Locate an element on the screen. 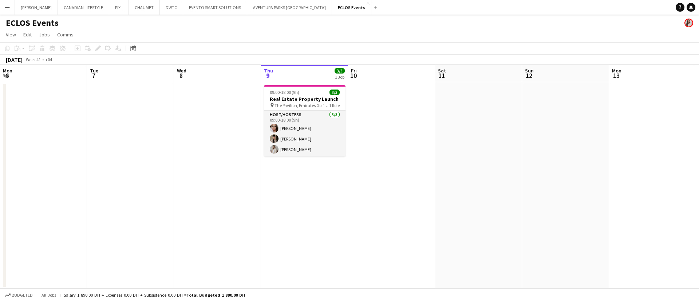 This screenshot has height=301, width=699. span: The Pavilion, Emirates Golf Club is located at coordinates (302, 105).